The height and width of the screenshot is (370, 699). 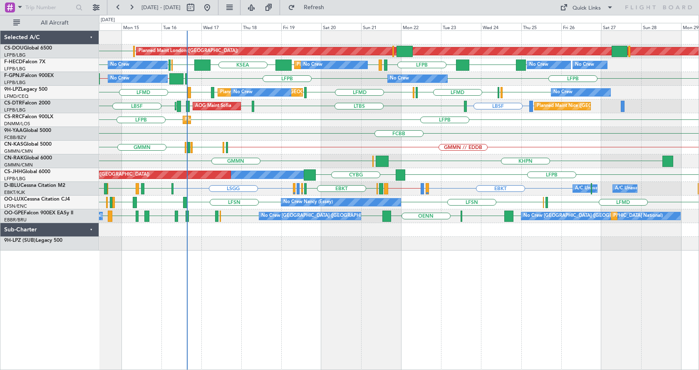 What do you see at coordinates (661, 27) in the screenshot?
I see `div: Sun 28` at bounding box center [661, 27].